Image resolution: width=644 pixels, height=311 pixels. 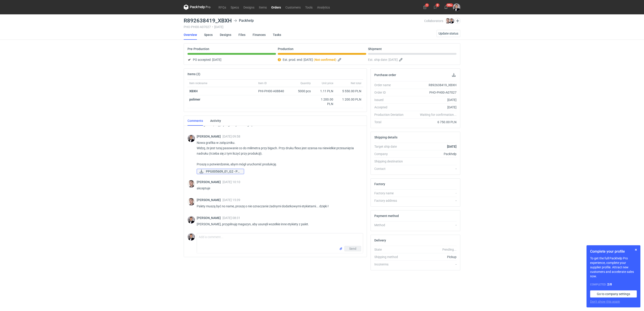 What do you see at coordinates (636, 250) in the screenshot?
I see `button: Skip for now` at bounding box center [636, 250].